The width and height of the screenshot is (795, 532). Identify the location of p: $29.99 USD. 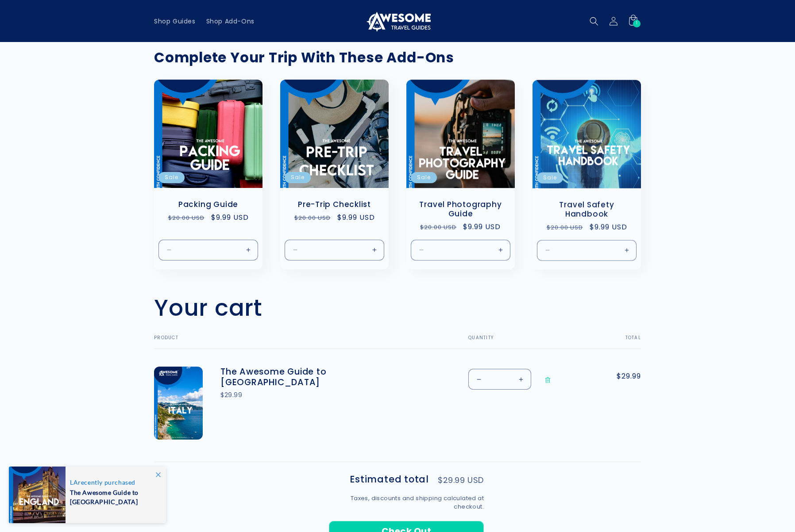
(461, 480).